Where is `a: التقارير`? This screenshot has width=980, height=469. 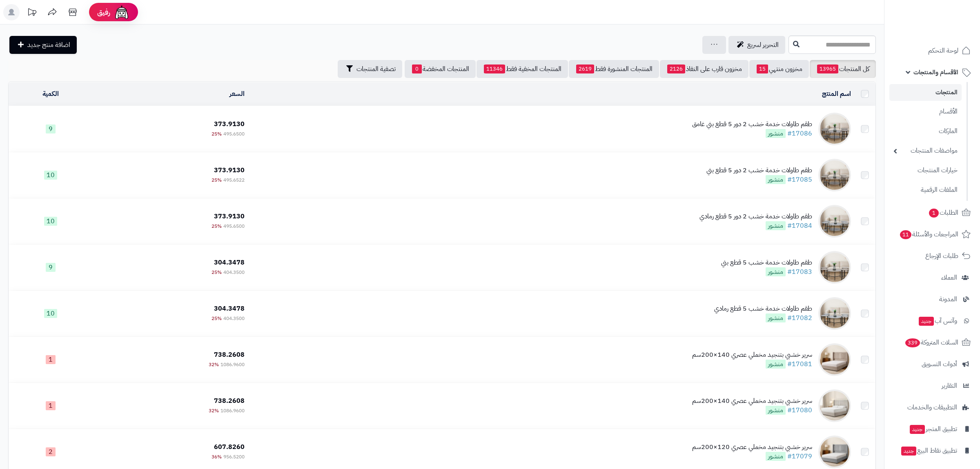 a: التقارير is located at coordinates (932, 385).